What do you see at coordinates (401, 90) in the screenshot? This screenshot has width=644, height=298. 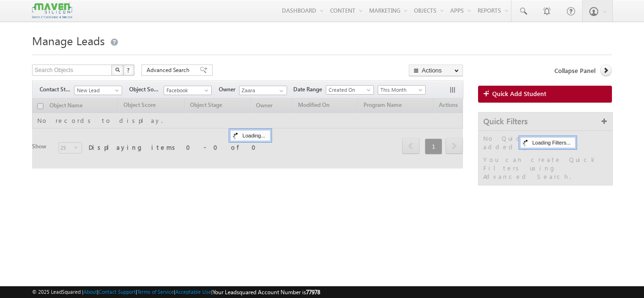 I see `a: This Month` at bounding box center [401, 90].